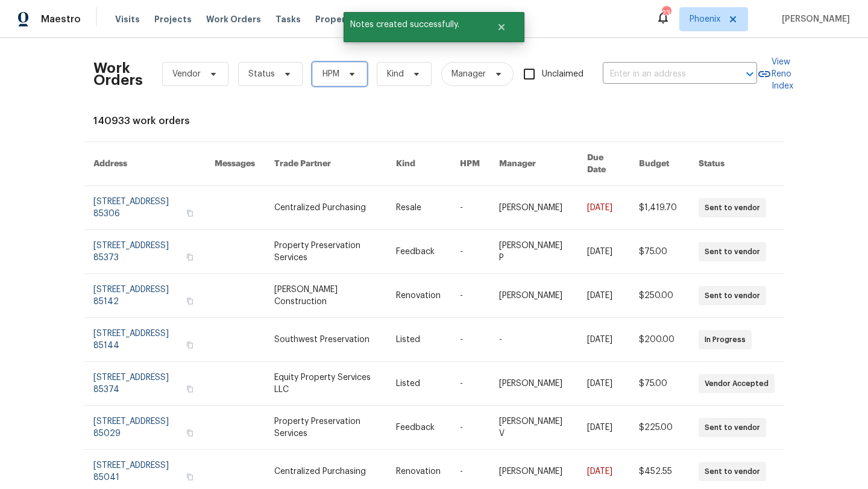  Describe the element at coordinates (262, 74) in the screenshot. I see `span: Status` at that location.